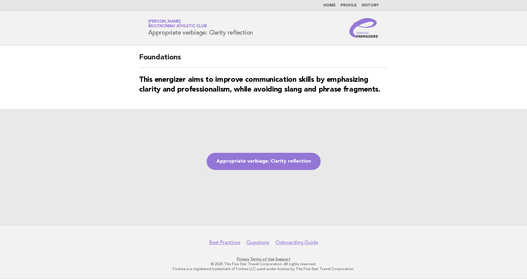  Describe the element at coordinates (243, 259) in the screenshot. I see `a: Privacy` at that location.